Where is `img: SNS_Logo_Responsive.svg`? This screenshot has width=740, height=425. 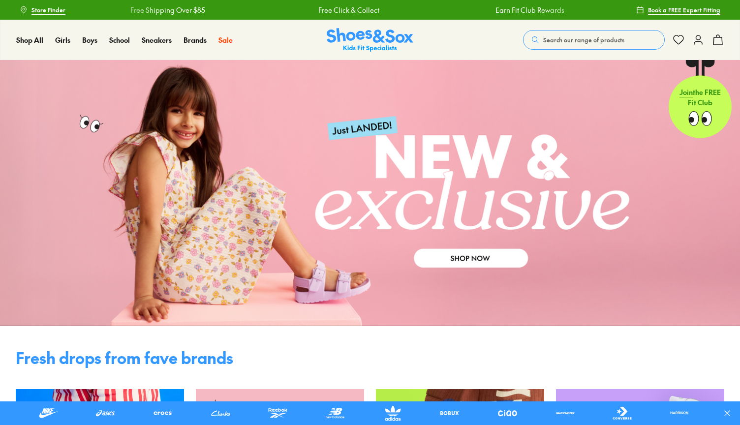
img: SNS_Logo_Responsive.svg is located at coordinates (370, 40).